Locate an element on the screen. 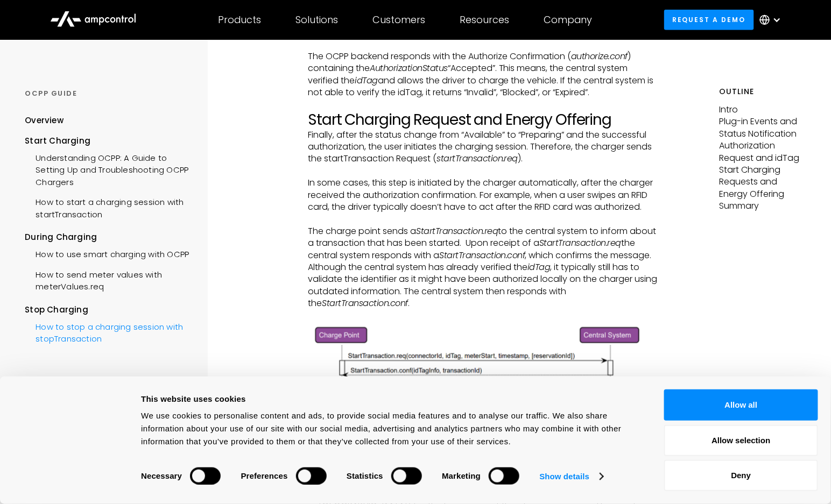 Image resolution: width=831 pixels, height=504 pixels. a: How to send meter values with meterValues.req is located at coordinates (107, 279).